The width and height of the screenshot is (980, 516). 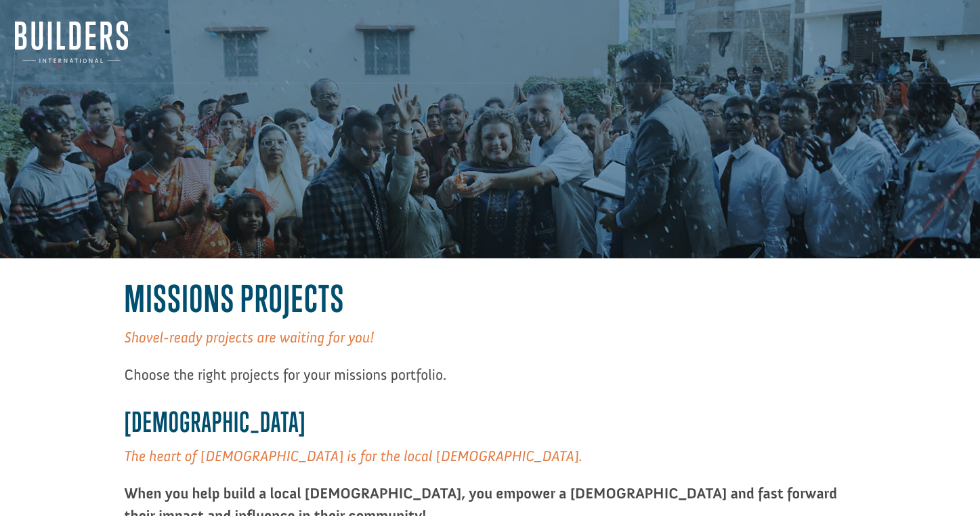 What do you see at coordinates (234, 298) in the screenshot?
I see `span: Missions Projects` at bounding box center [234, 298].